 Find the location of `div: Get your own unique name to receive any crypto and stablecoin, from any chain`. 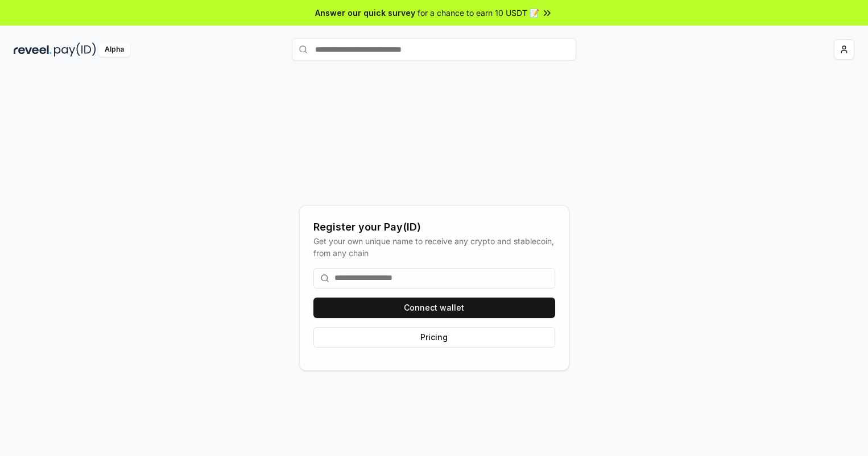

div: Get your own unique name to receive any crypto and stablecoin, from any chain is located at coordinates (434, 248).